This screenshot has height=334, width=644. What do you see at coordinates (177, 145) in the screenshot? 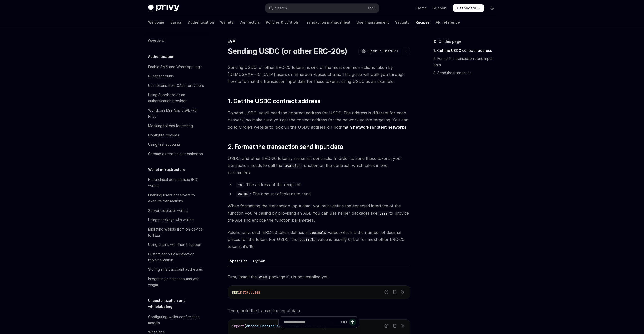
I see `a: Using test accounts` at bounding box center [177, 145].